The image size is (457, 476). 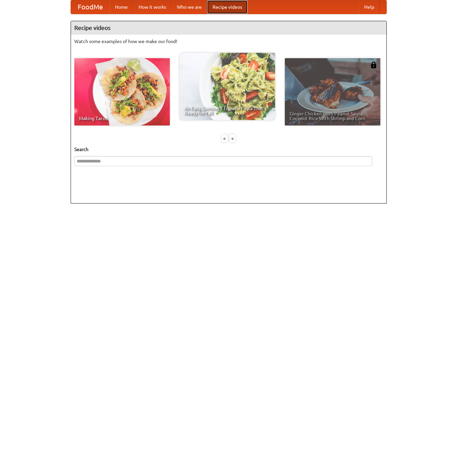 I want to click on h4: Recipe videos, so click(x=228, y=28).